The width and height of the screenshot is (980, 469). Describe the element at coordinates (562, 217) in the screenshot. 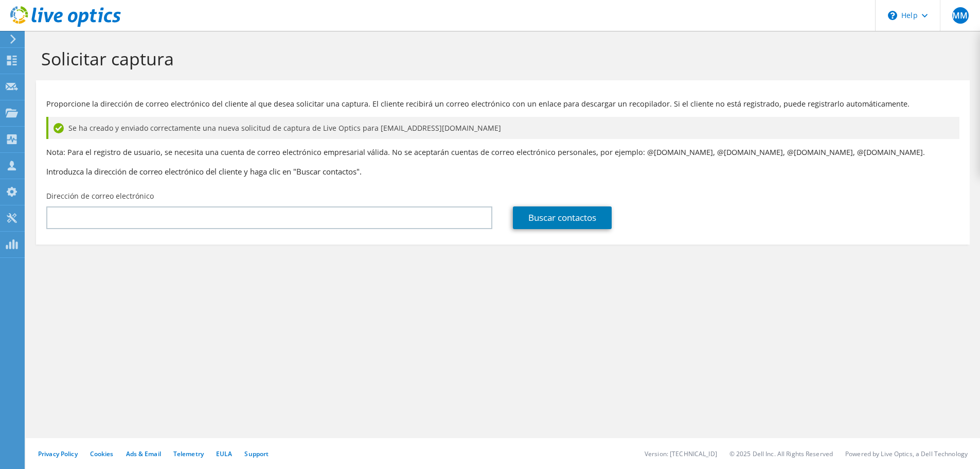

I see `a: Buscar contactos` at that location.